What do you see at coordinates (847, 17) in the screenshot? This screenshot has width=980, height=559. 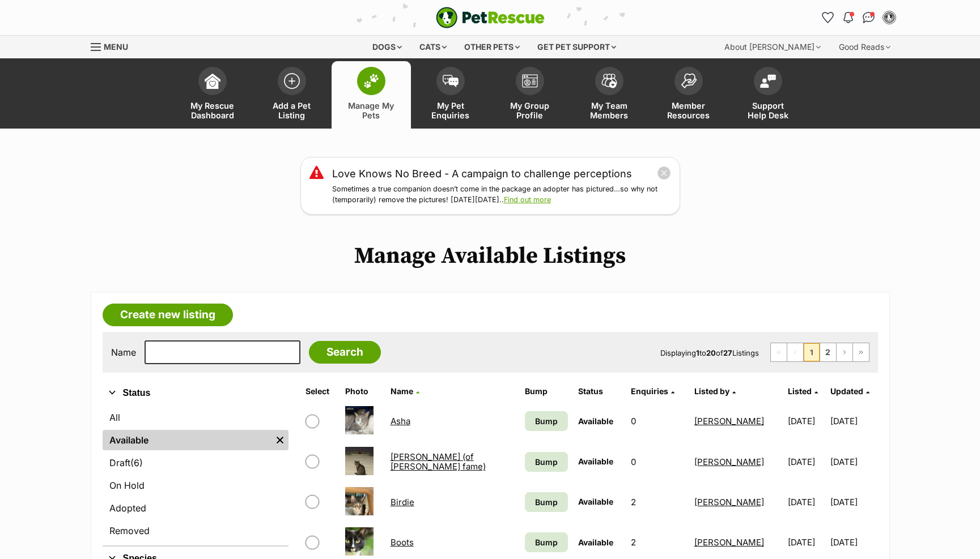 I see `img: notifications-46538b983faf8c2785f20acdc204bb7945ddae34d4c08c2a6579f10ce5e182be.svg` at bounding box center [847, 17].